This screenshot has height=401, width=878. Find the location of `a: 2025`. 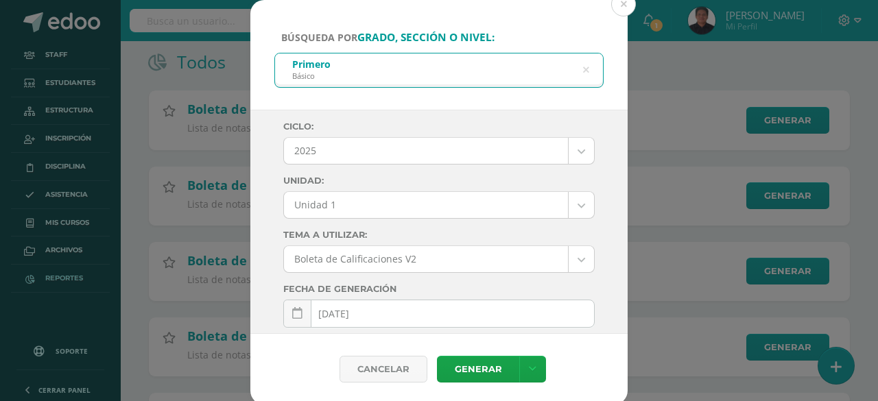

a: 2025 is located at coordinates (439, 151).